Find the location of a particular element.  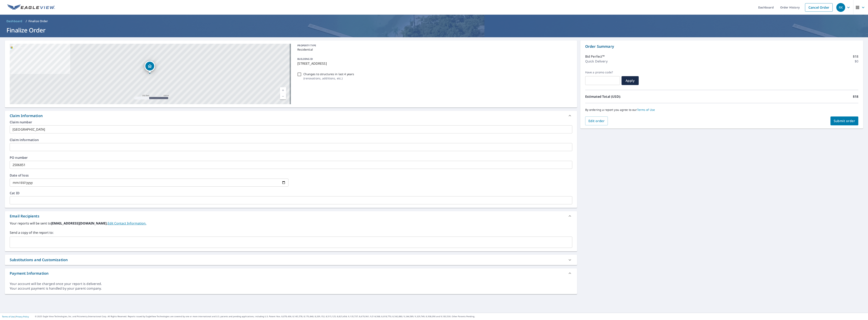

button: Apply is located at coordinates (630, 81).